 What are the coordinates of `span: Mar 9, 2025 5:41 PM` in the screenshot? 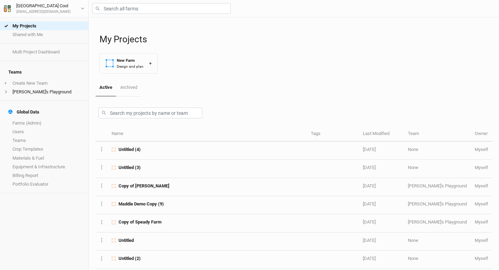 It's located at (369, 258).